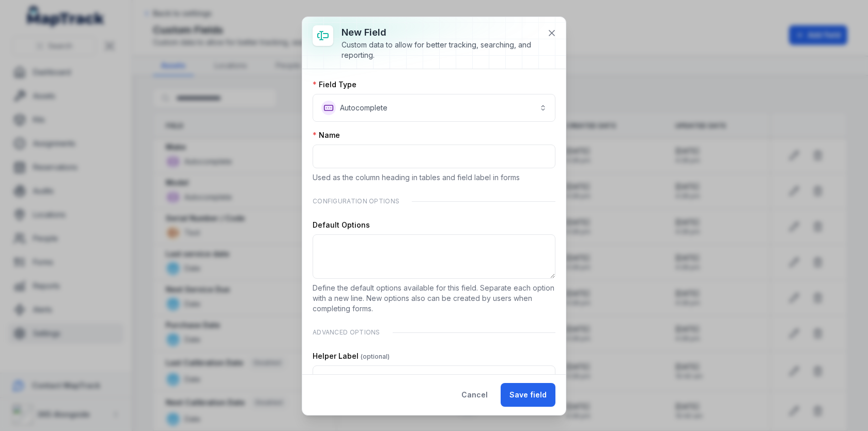 The height and width of the screenshot is (431, 868). I want to click on label: Helper Label, so click(351, 356).